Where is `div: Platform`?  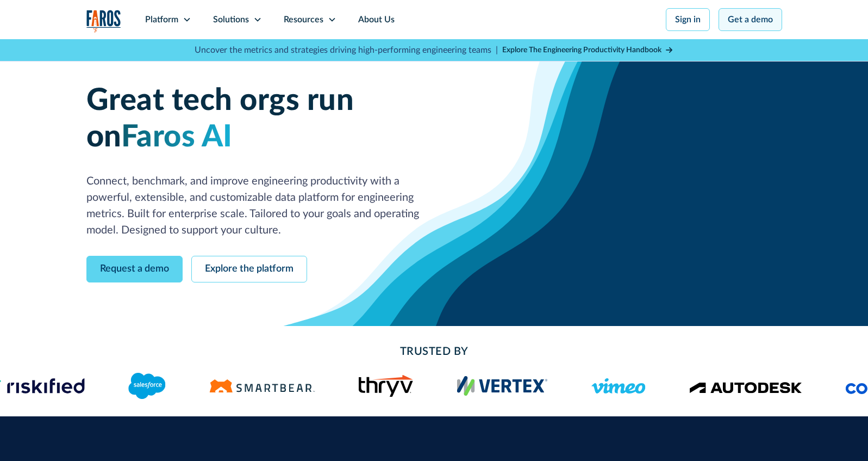
div: Platform is located at coordinates (161, 19).